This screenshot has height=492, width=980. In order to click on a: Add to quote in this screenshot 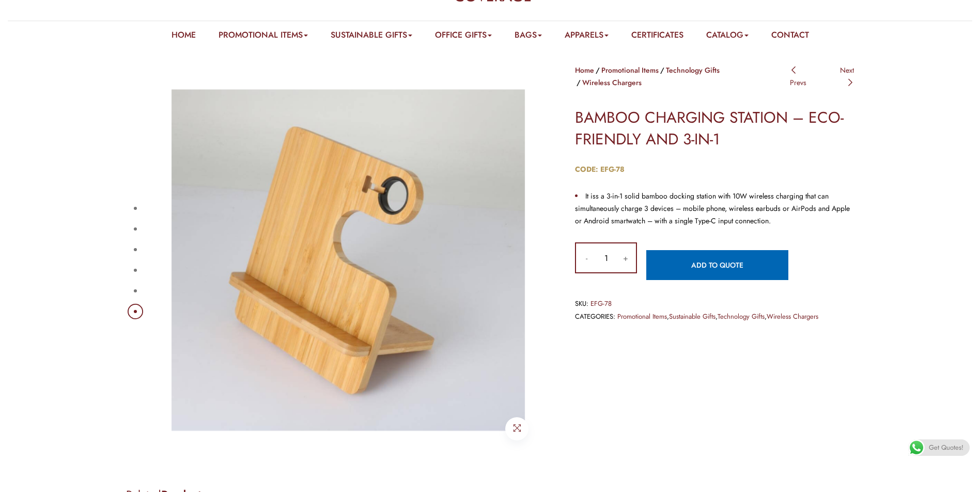, I will do `click(717, 265)`.